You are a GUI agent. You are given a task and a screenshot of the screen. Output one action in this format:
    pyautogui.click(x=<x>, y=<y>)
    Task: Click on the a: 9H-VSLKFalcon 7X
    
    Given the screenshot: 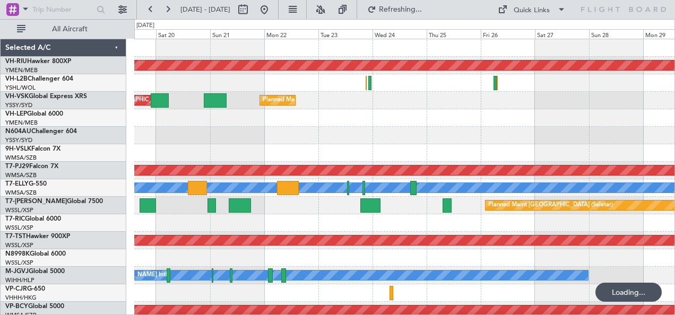 What is the action you would take?
    pyautogui.click(x=33, y=149)
    